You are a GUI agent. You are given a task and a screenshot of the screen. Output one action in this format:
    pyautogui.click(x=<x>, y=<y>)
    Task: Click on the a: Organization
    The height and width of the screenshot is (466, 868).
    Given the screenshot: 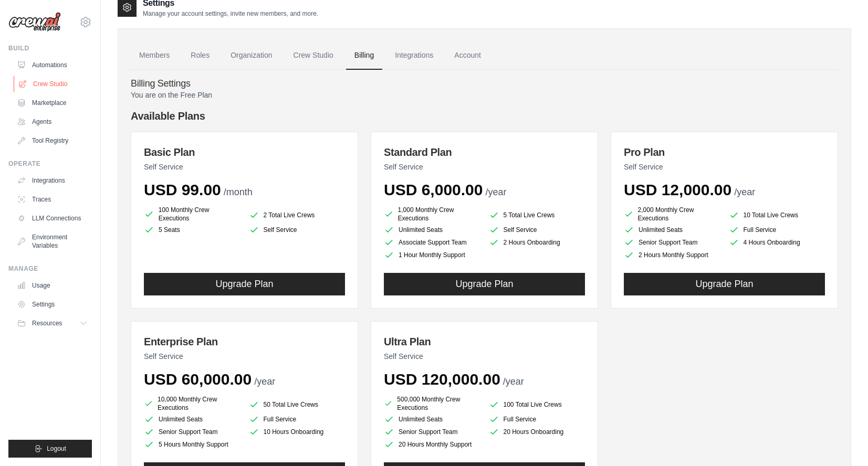 What is the action you would take?
    pyautogui.click(x=251, y=56)
    